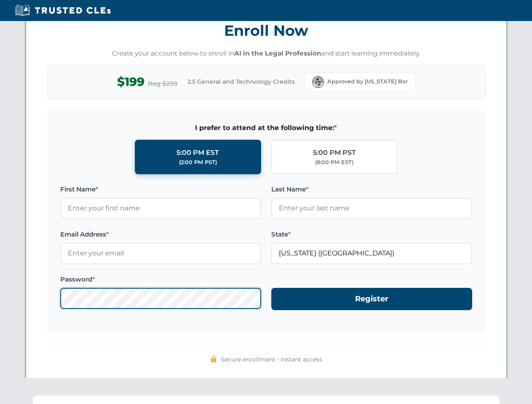  I want to click on span: Secure enrollment • Instant access, so click(271, 360).